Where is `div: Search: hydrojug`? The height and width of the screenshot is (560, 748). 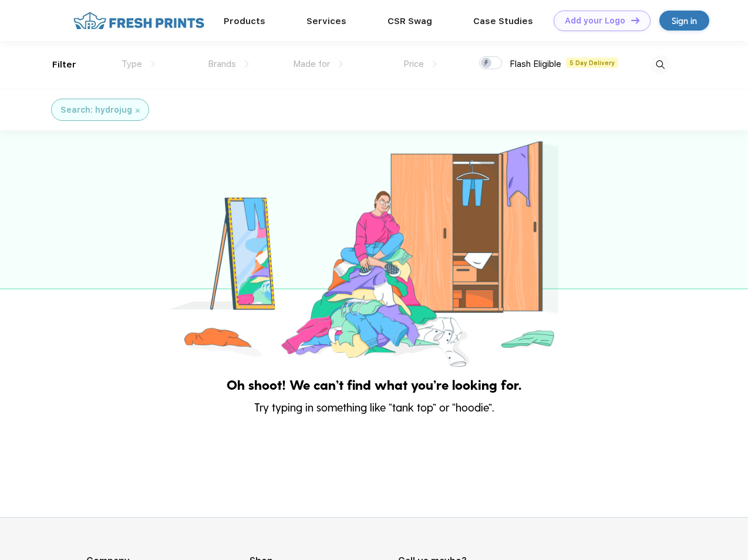 div: Search: hydrojug is located at coordinates (96, 110).